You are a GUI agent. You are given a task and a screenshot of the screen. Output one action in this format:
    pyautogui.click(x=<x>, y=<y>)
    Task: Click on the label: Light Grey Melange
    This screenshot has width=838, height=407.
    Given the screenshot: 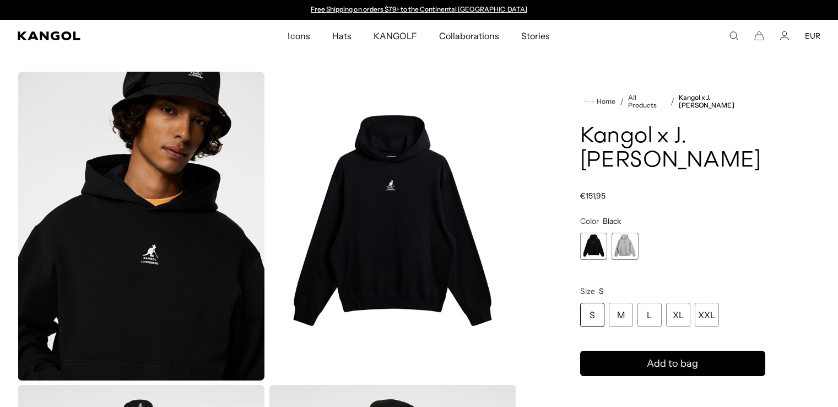 What is the action you would take?
    pyautogui.click(x=625, y=246)
    